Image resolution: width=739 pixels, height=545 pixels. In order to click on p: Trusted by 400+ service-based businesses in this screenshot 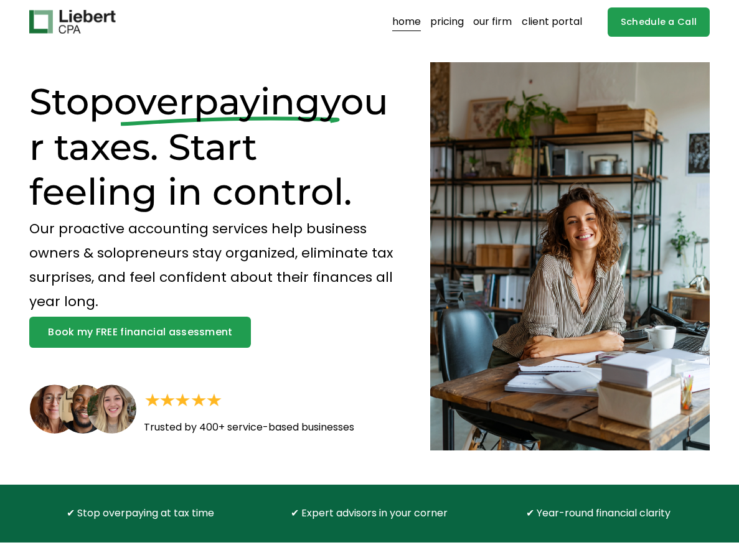, I will do `click(255, 427)`.